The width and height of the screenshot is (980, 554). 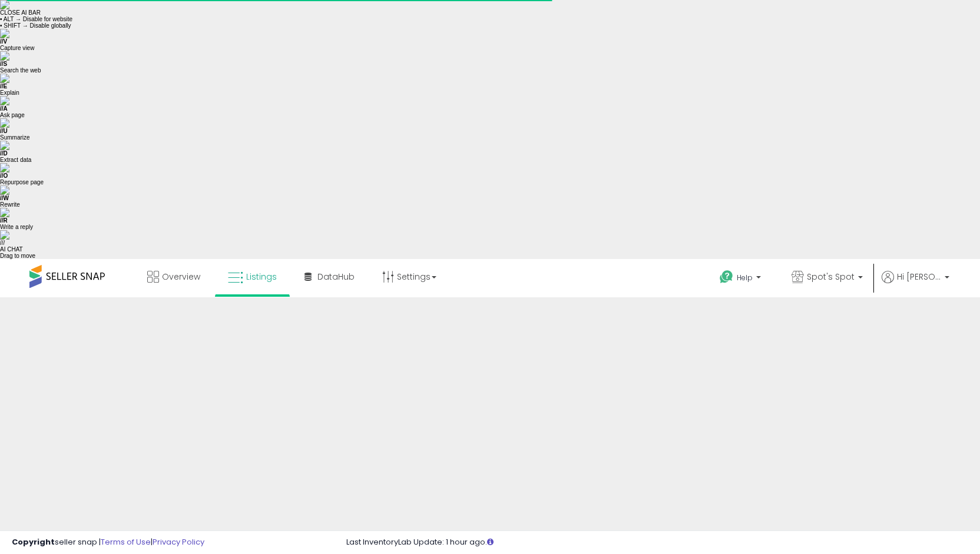 I want to click on i: Click here to read more about un-synced listings., so click(x=490, y=542).